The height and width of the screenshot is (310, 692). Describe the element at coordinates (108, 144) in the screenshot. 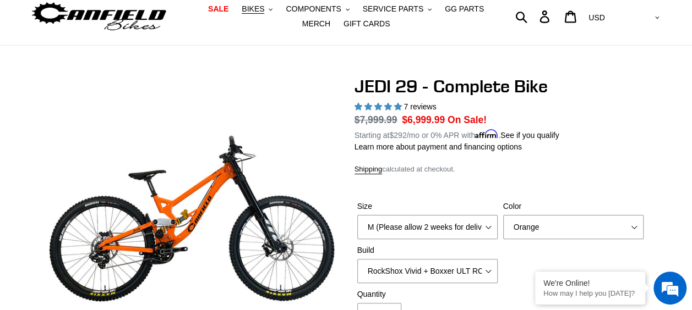

I see `span: We're online!` at that location.